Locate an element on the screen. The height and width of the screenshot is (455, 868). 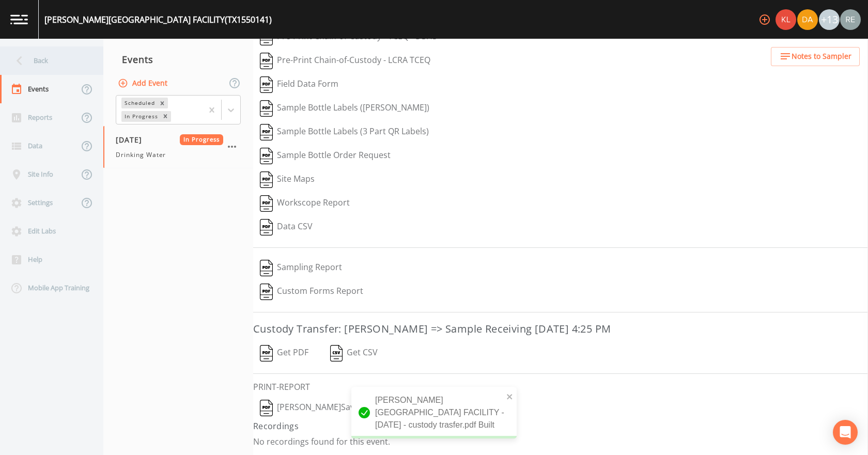
button: Sampling Report is located at coordinates (300, 268).